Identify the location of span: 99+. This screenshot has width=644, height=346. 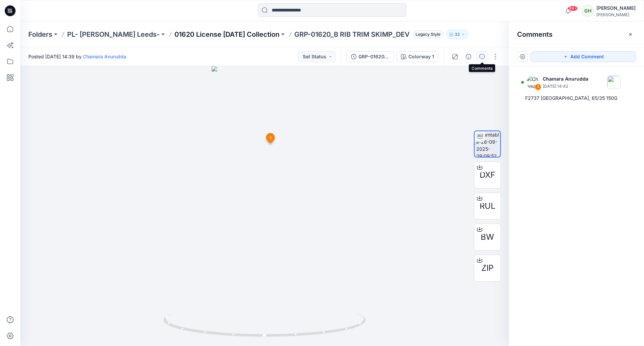
(573, 9).